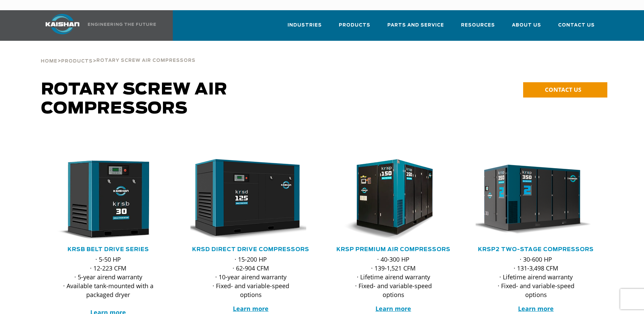  What do you see at coordinates (97, 25) in the screenshot?
I see `a: Kaishan USA` at bounding box center [97, 25].